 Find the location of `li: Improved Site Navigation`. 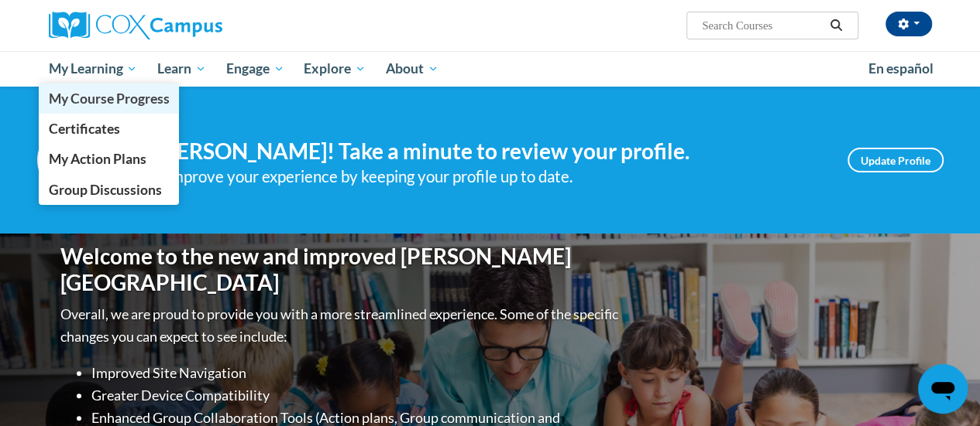

li: Improved Site Navigation is located at coordinates (356, 373).